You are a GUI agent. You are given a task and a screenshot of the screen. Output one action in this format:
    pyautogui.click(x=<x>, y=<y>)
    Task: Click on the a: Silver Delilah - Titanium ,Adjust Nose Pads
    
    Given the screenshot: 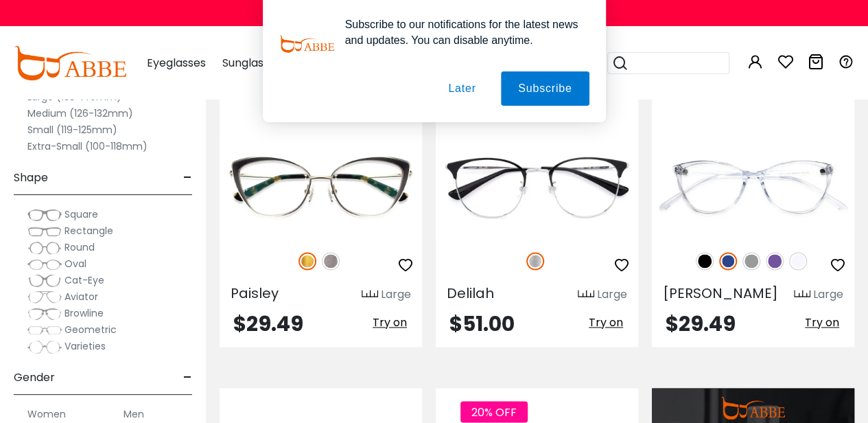 What is the action you would take?
    pyautogui.click(x=537, y=186)
    